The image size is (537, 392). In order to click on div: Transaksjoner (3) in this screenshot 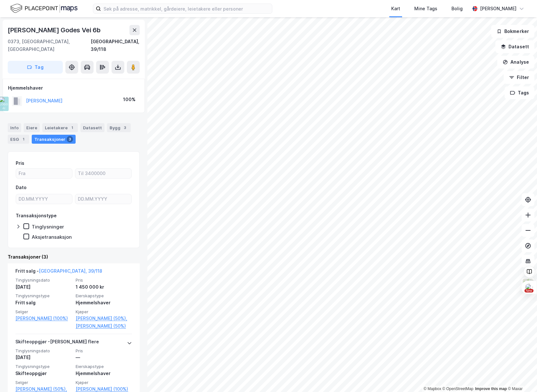, I will do `click(74, 257)`.